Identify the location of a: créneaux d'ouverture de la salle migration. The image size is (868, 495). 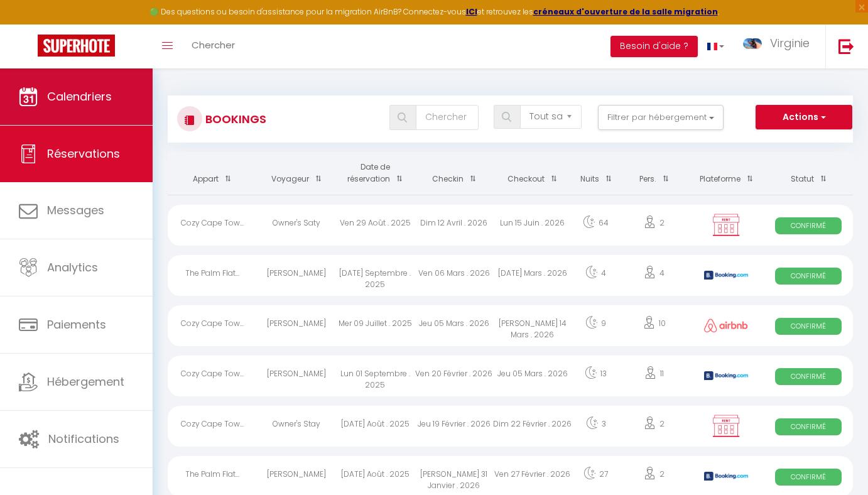
(626, 12).